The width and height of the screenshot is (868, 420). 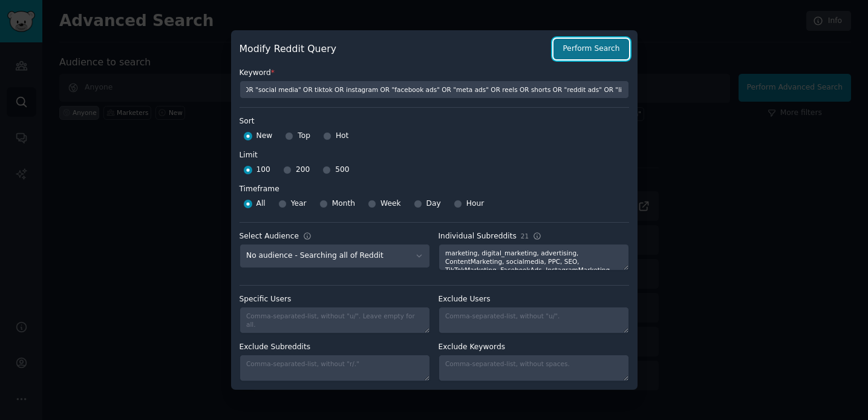 What do you see at coordinates (299, 204) in the screenshot?
I see `span: Year` at bounding box center [299, 204].